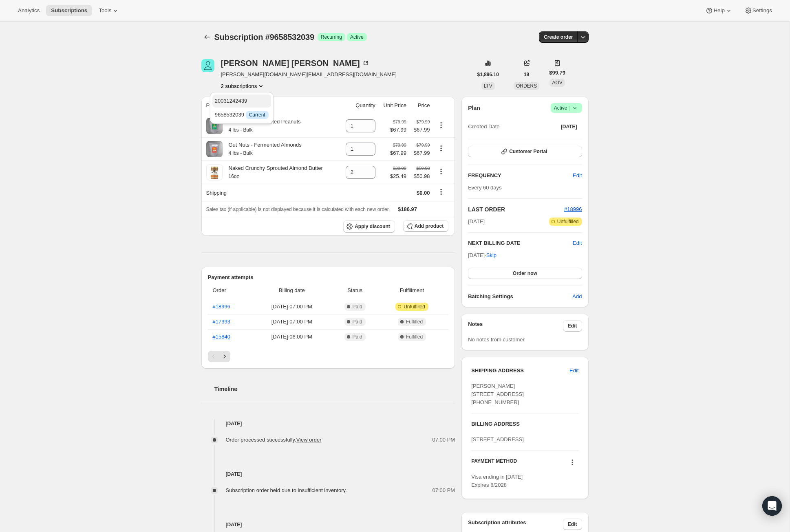 The image size is (790, 532). Describe the element at coordinates (426, 226) in the screenshot. I see `button: Add product` at that location.